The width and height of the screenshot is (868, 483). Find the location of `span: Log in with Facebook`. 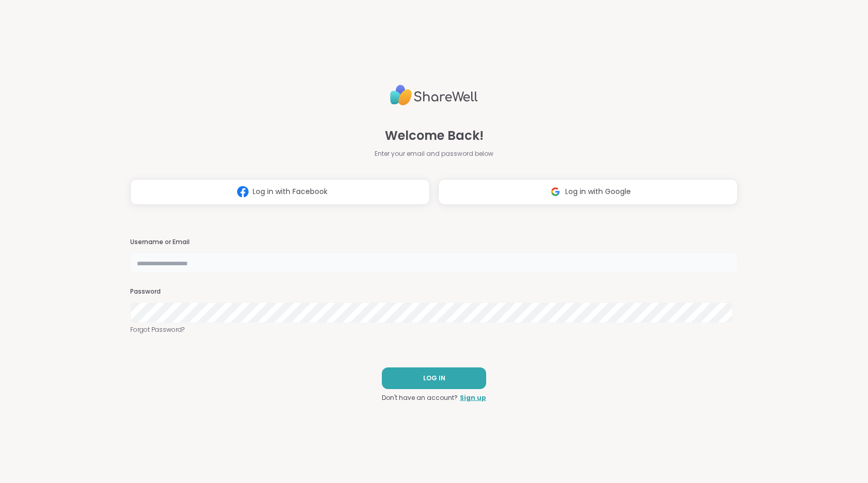

span: Log in with Facebook is located at coordinates (290, 191).